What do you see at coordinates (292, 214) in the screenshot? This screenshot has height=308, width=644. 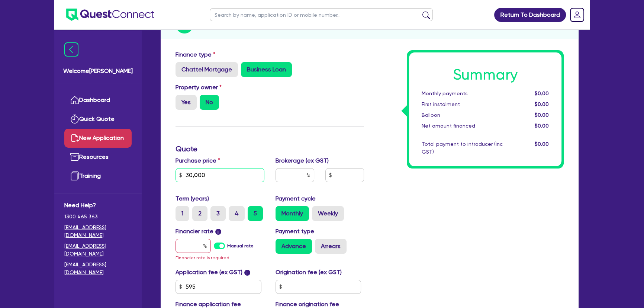 I see `label: Monthly` at bounding box center [292, 214].